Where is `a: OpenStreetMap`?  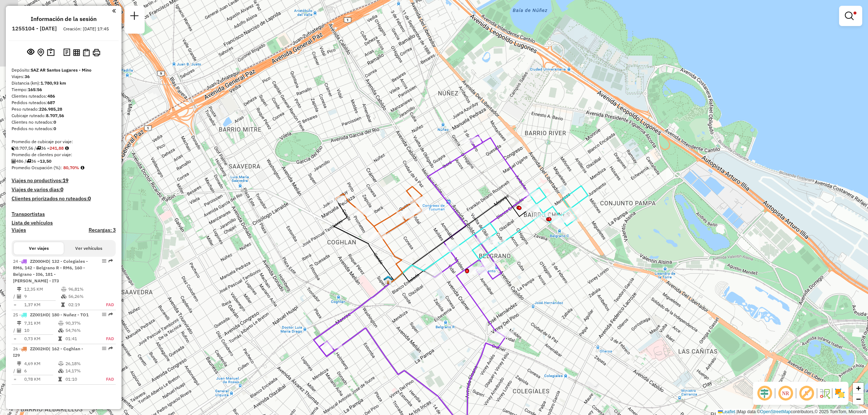 a: OpenStreetMap is located at coordinates (775, 411).